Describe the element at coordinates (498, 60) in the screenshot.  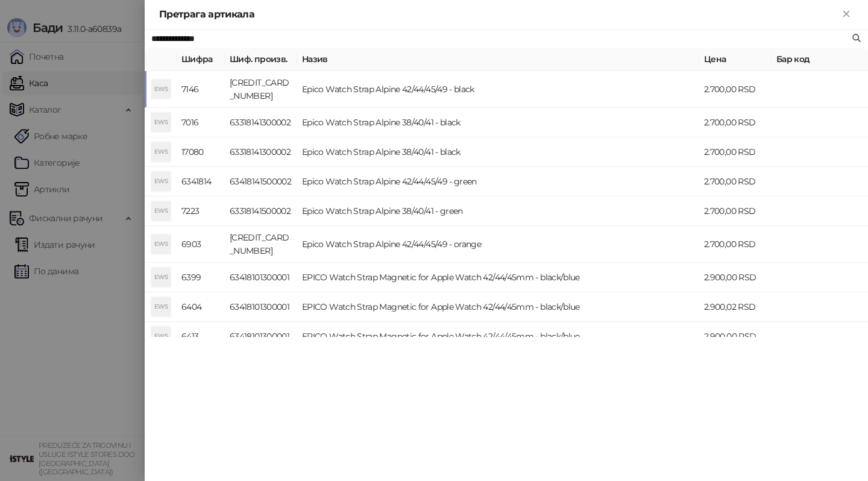
I see `th: Назив` at that location.